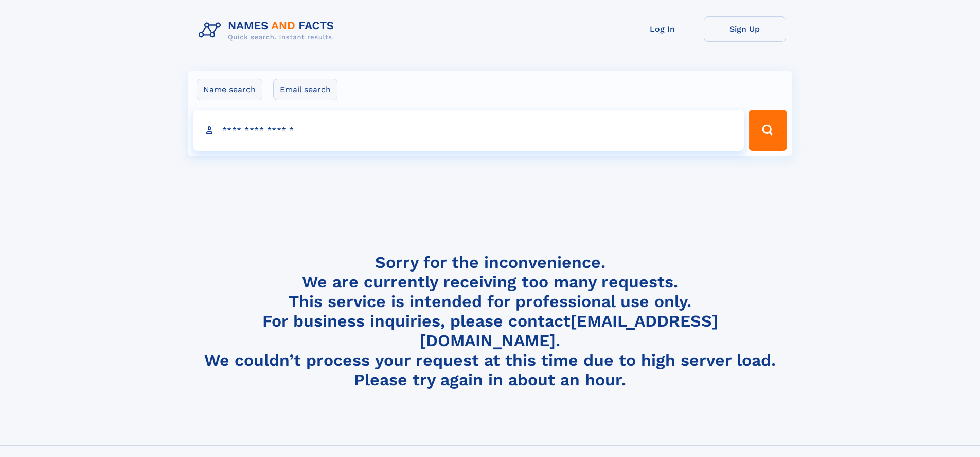  Describe the element at coordinates (305, 90) in the screenshot. I see `label: Email search` at that location.